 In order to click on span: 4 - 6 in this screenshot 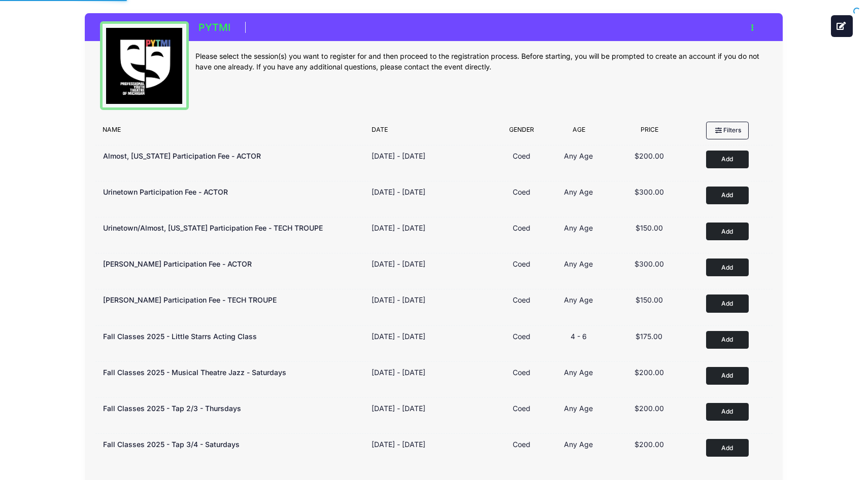, I will do `click(579, 337)`.